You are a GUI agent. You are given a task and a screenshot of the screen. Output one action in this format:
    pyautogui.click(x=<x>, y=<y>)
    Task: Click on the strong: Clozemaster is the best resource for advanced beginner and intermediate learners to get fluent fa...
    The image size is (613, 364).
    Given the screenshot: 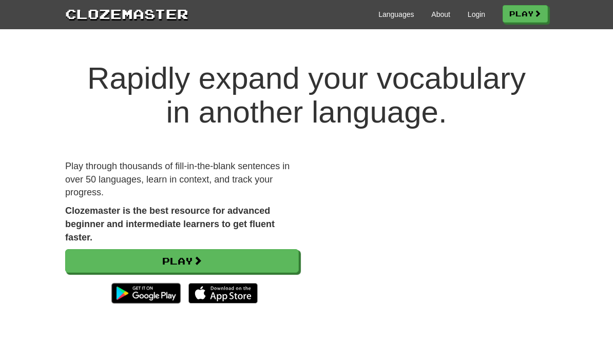 What is the action you would take?
    pyautogui.click(x=170, y=223)
    